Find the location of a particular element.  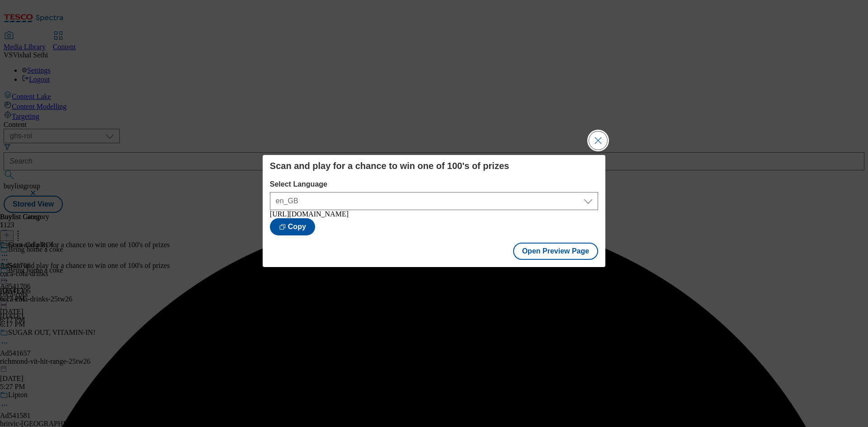

button: Close Modal is located at coordinates (598, 141).